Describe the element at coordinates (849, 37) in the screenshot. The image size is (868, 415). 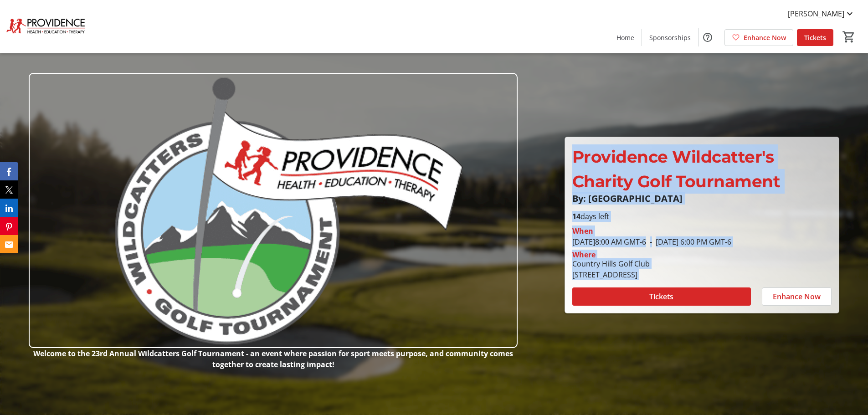
I see `button: Cart` at that location.